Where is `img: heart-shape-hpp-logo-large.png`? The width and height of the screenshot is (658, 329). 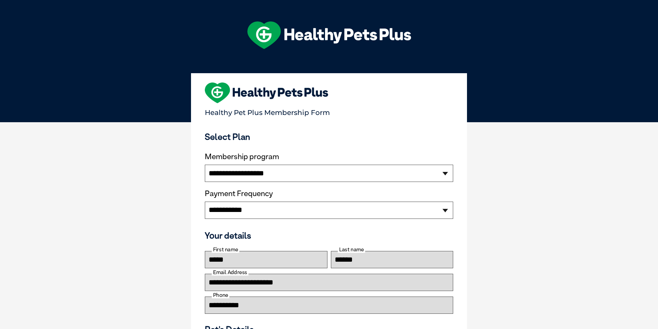
img: heart-shape-hpp-logo-large.png is located at coordinates (266, 93).